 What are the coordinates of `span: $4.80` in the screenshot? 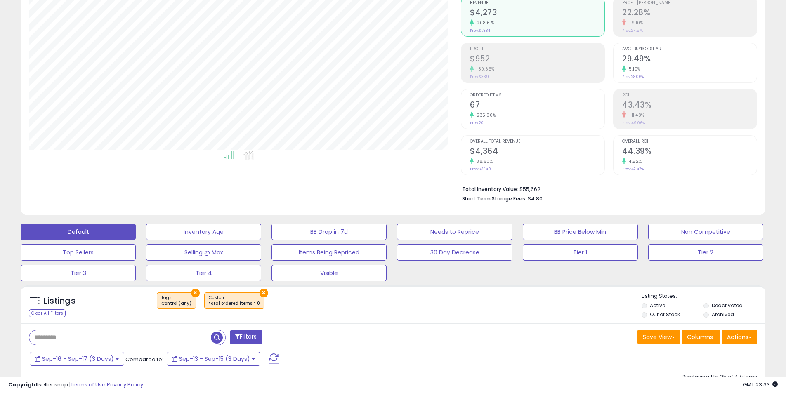 It's located at (535, 198).